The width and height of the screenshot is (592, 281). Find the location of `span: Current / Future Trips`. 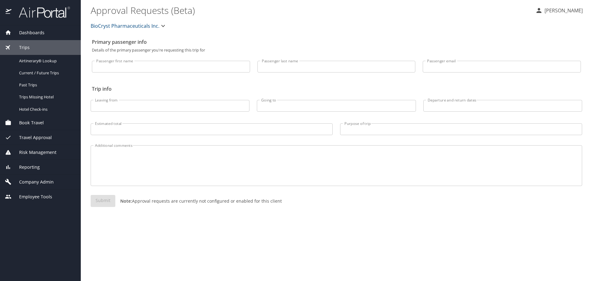

span: Current / Future Trips is located at coordinates (46, 73).